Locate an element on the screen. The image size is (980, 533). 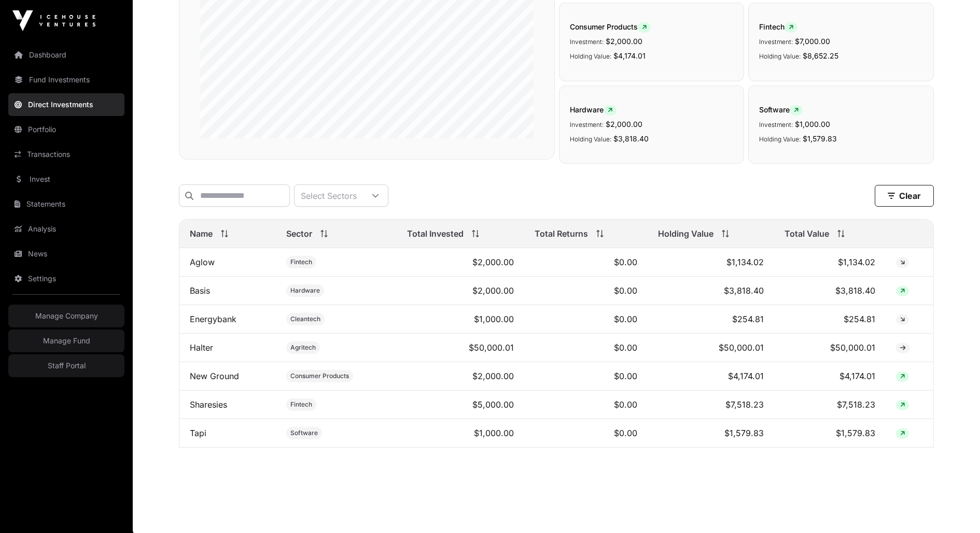
span: Total Value is located at coordinates (807, 234).